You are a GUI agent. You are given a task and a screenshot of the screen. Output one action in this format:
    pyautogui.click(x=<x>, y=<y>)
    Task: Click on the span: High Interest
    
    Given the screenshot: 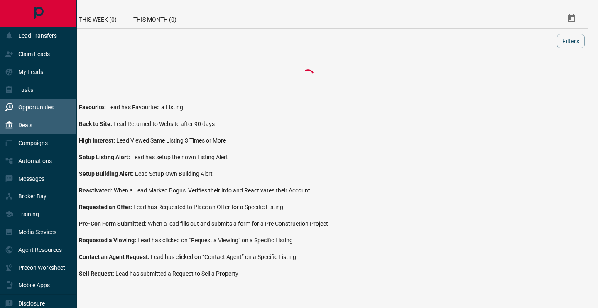 What is the action you would take?
    pyautogui.click(x=98, y=140)
    